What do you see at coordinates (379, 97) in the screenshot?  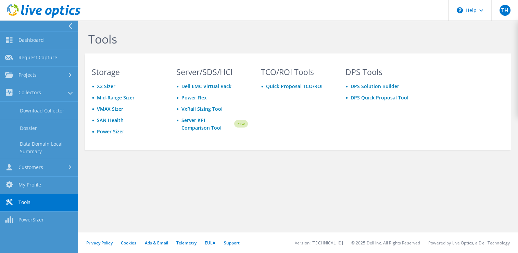 I see `a: DPS Quick Proposal Tool` at bounding box center [379, 97].